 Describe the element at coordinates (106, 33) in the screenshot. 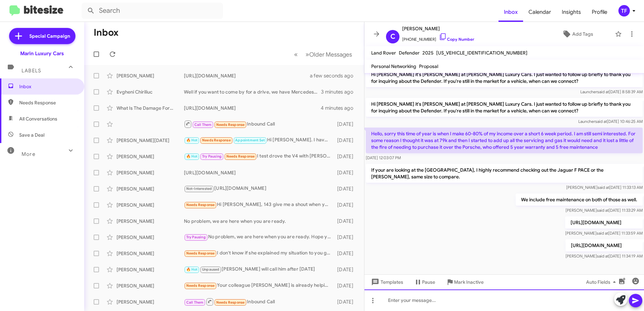

I see `h1: Inbox` at that location.